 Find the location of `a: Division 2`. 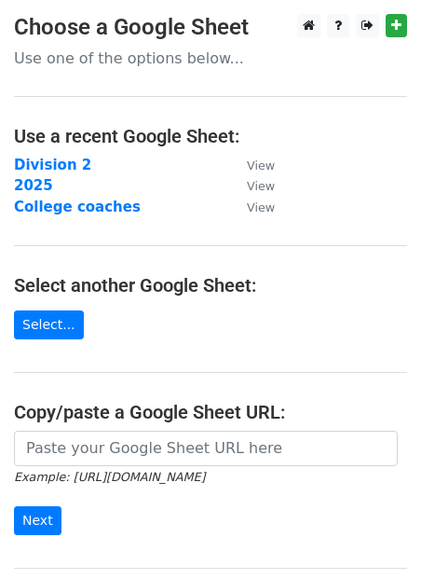

a: Division 2 is located at coordinates (52, 165).